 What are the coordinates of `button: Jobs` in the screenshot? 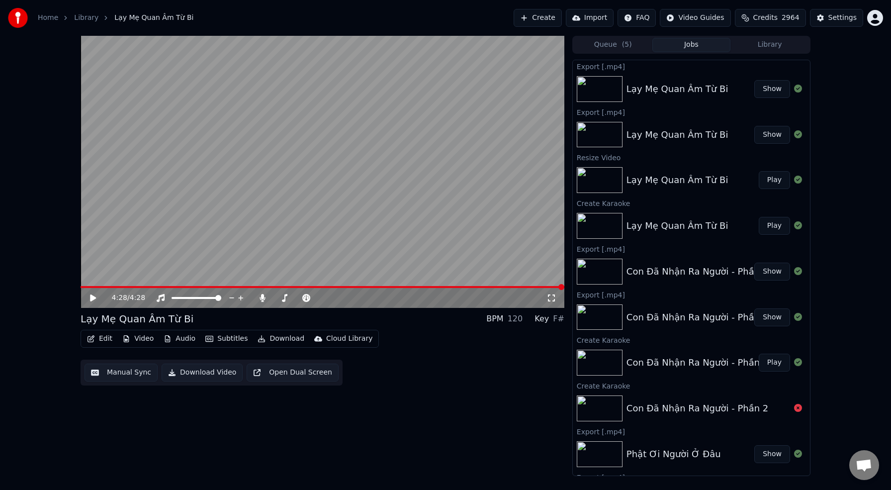 It's located at (692, 45).